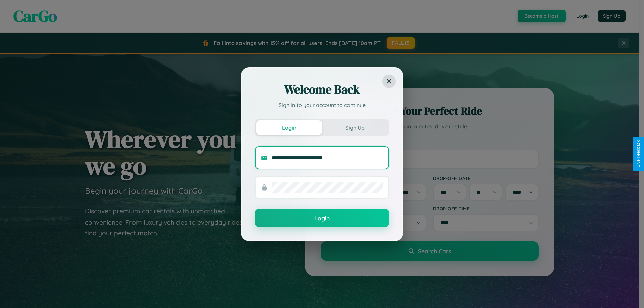  What do you see at coordinates (638, 154) in the screenshot?
I see `div: Give Feedback` at bounding box center [638, 154].